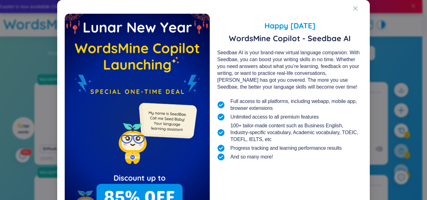 This screenshot has height=200, width=427. I want to click on img: minionSeedbaeMessage.35ffe99e.png, so click(167, 121).